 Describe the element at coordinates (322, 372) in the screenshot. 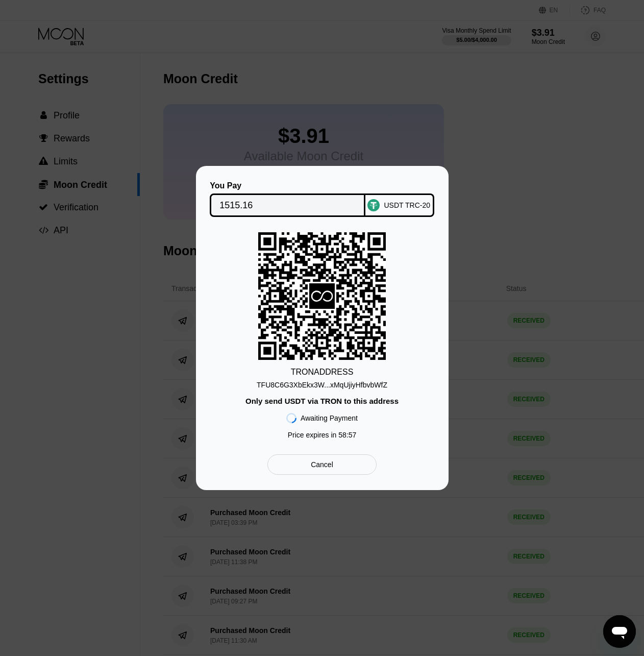

I see `div: TRON ADDRESS` at that location.